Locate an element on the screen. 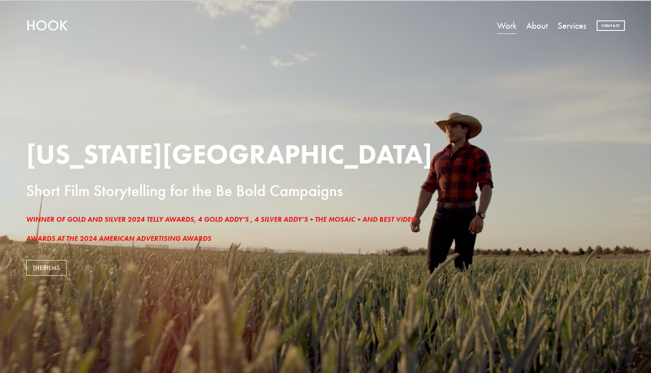 This screenshot has width=651, height=373. a: About is located at coordinates (537, 25).